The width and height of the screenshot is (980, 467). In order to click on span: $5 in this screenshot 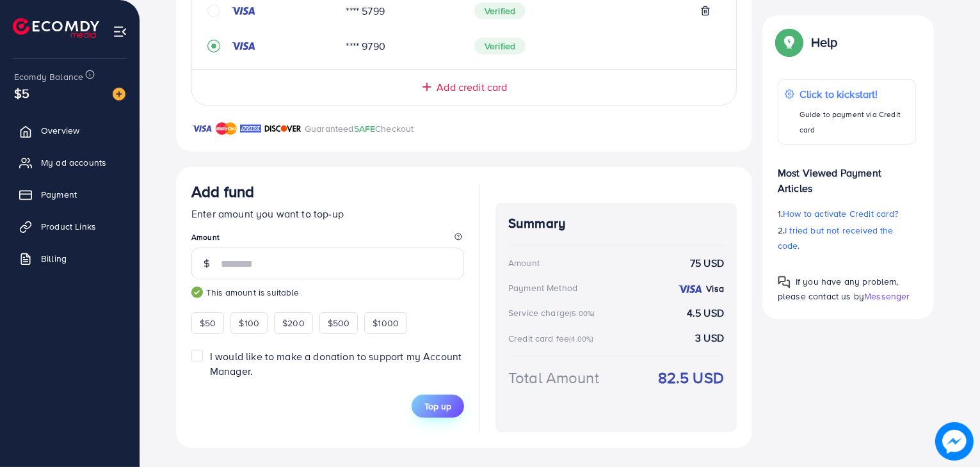, I will do `click(22, 93)`.